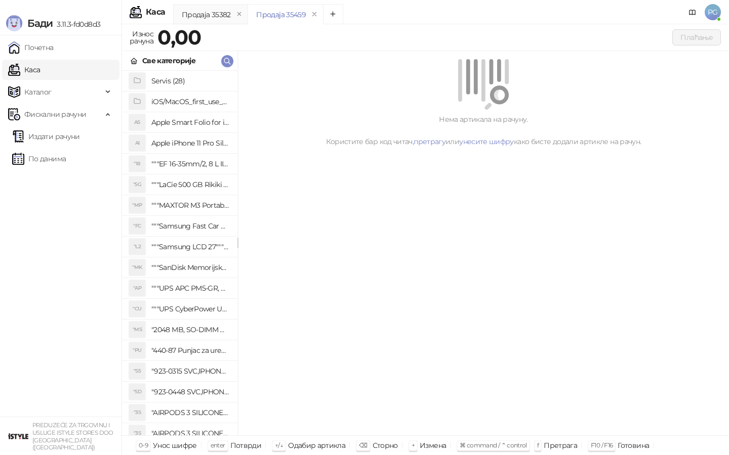 This screenshot has height=455, width=729. What do you see at coordinates (190, 413) in the screenshot?
I see `h4: "AIRPODS 3 SILICONE CASE BLACK"` at bounding box center [190, 413].